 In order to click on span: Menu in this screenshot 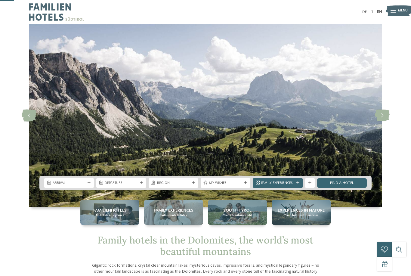, I will do `click(403, 11)`.